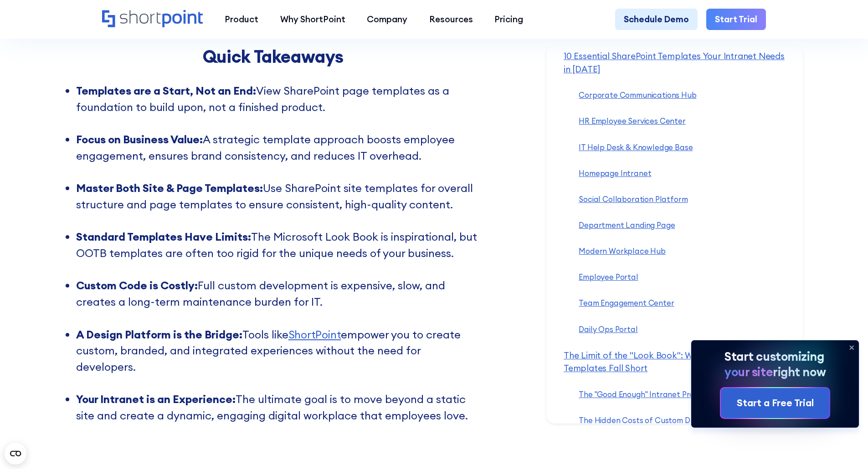 The width and height of the screenshot is (868, 469). What do you see at coordinates (626, 303) in the screenshot?
I see `a: Team Engagement Center‍` at bounding box center [626, 303].